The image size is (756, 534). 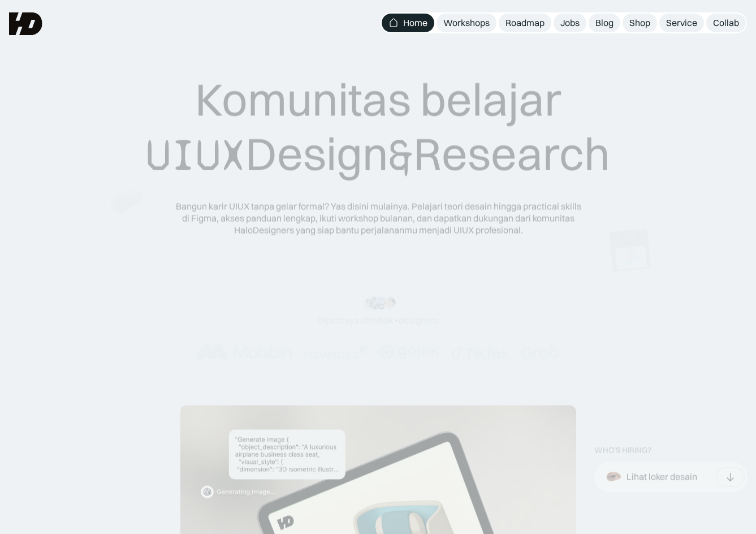 I want to click on div: Dipercaya oleh designers, so click(x=378, y=320).